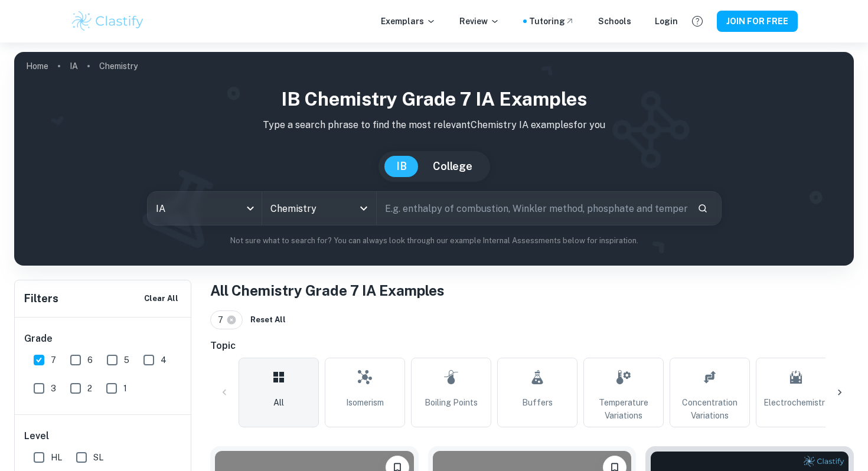  I want to click on input: E.g. enthalpy of combustion, Winkler method, phosphate and temperature..., so click(532, 208).